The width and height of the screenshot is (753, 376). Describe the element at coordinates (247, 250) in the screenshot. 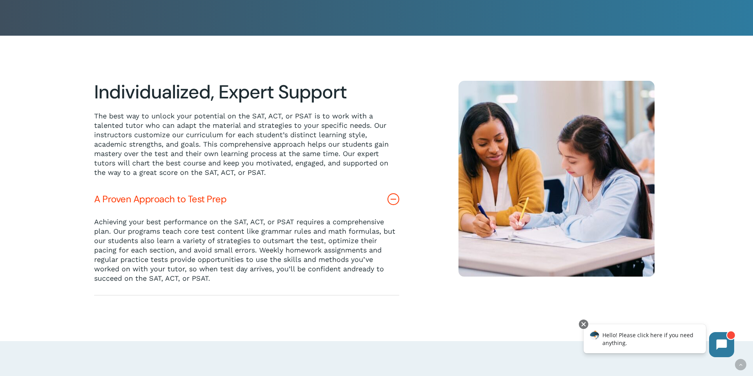

I see `p: Achieving your best performance on the SAT, ACT, or PSAT requires a comprehensive plan. Our progr...` at that location.